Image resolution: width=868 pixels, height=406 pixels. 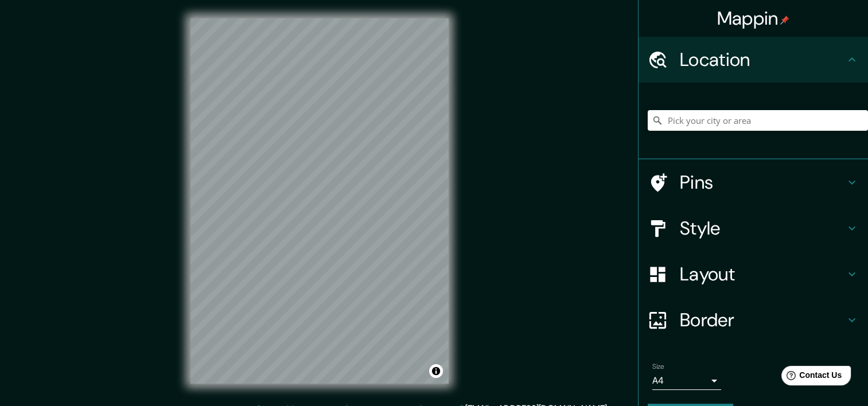 I want to click on h4: Location, so click(x=762, y=60).